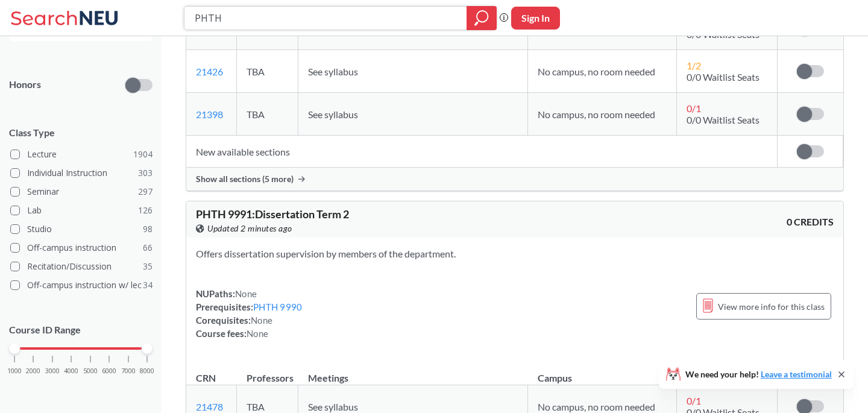 Image resolution: width=868 pixels, height=413 pixels. Describe the element at coordinates (727, 372) in the screenshot. I see `th: Seats` at that location.